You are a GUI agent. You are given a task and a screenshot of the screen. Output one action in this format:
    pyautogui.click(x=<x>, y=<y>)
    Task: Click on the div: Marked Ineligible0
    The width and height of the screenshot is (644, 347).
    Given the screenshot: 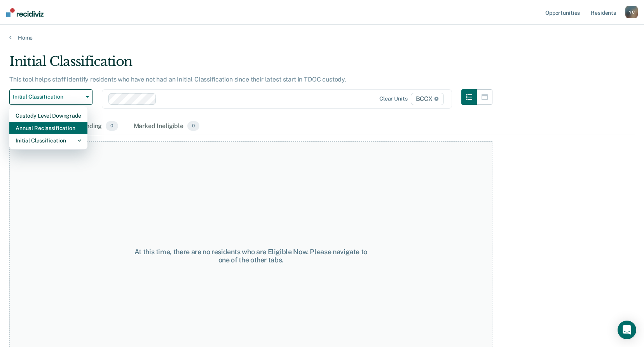 What is the action you would take?
    pyautogui.click(x=167, y=127)
    